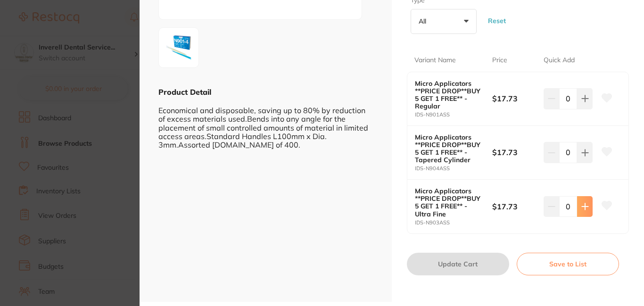 Image resolution: width=644 pixels, height=306 pixels. What do you see at coordinates (450, 202) in the screenshot?
I see `b: Micro Applicators **PRICE DROP**BUY 5 GET 1 FREE** - Ultra Fine` at bounding box center [450, 202].